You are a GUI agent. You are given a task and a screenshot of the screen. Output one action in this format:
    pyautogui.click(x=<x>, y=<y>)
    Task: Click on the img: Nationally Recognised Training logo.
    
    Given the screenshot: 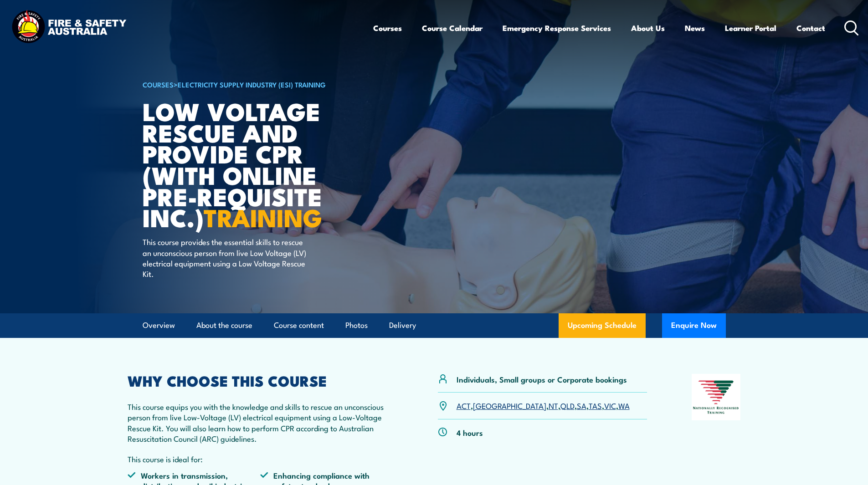 What is the action you would take?
    pyautogui.click(x=716, y=397)
    